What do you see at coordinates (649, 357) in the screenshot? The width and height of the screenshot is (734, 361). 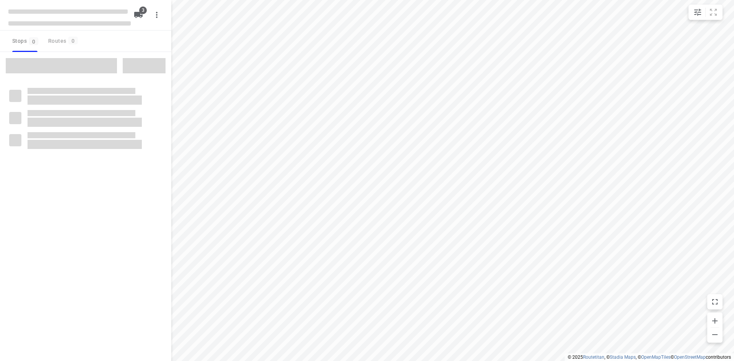 I see `li: © 2025 , © , © © contributors` at bounding box center [649, 357].